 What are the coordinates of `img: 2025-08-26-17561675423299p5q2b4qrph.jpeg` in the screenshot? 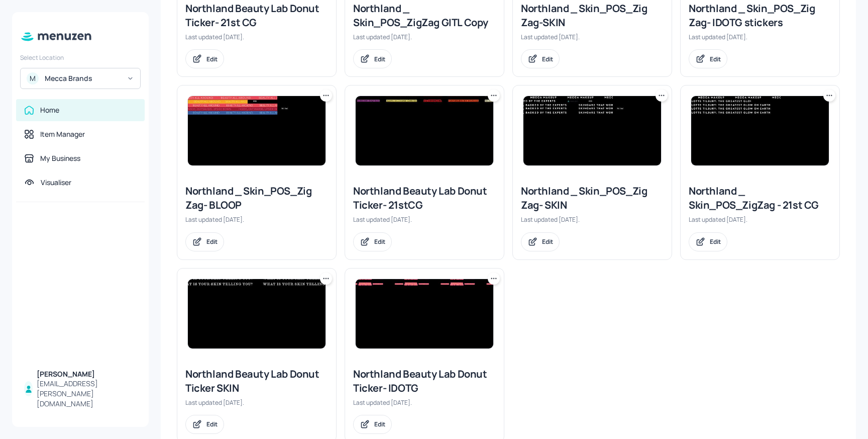 It's located at (424, 131).